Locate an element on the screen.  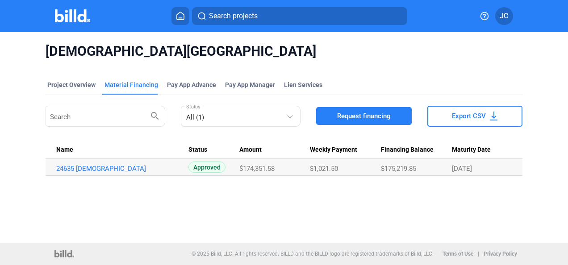
mat-select-trigger: All (1) is located at coordinates (195, 117).